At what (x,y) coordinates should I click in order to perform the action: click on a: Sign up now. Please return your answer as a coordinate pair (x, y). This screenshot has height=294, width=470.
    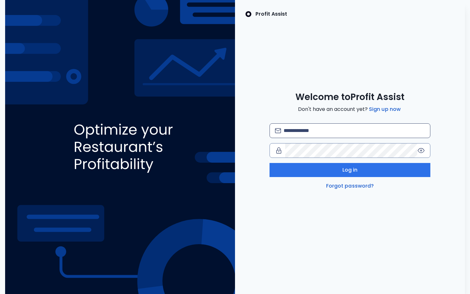
    Looking at the image, I should click on (384, 109).